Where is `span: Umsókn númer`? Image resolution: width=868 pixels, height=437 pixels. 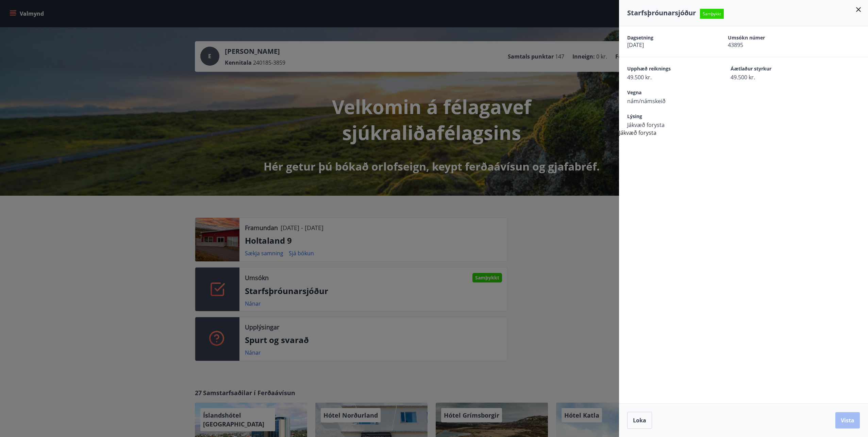 span: Umsókn númer is located at coordinates (767, 38).